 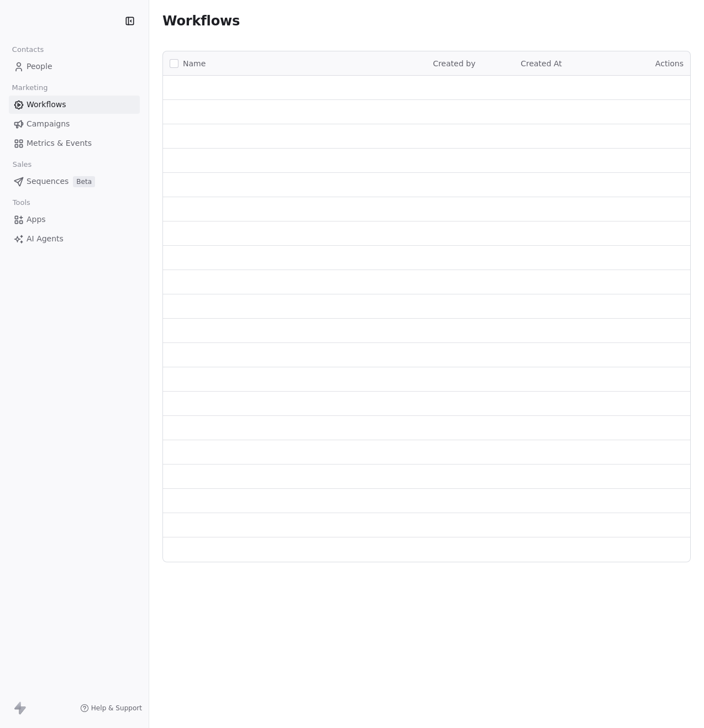 I want to click on span: Name, so click(x=194, y=64).